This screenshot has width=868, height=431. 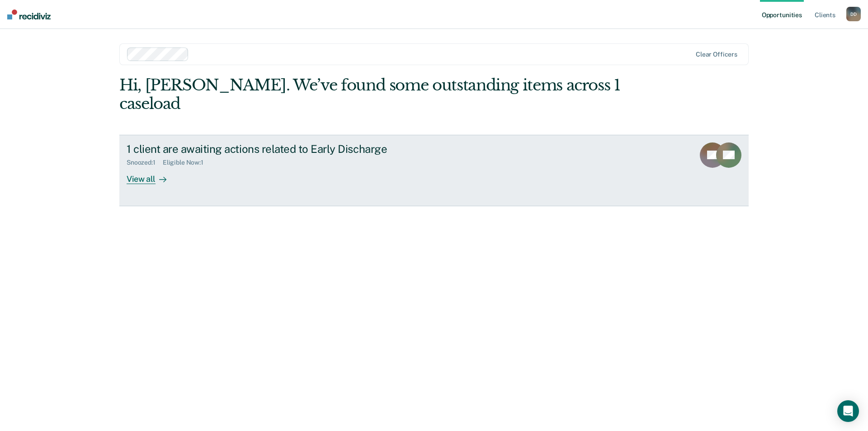 What do you see at coordinates (854, 14) in the screenshot?
I see `div: D D` at bounding box center [854, 14].